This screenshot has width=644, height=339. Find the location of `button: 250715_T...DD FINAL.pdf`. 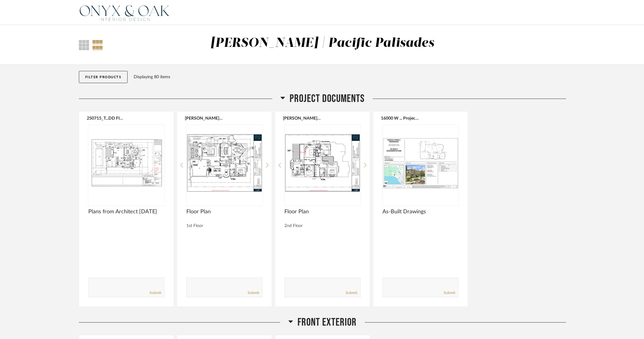

button: 250715_T...DD FINAL.pdf is located at coordinates (105, 118).